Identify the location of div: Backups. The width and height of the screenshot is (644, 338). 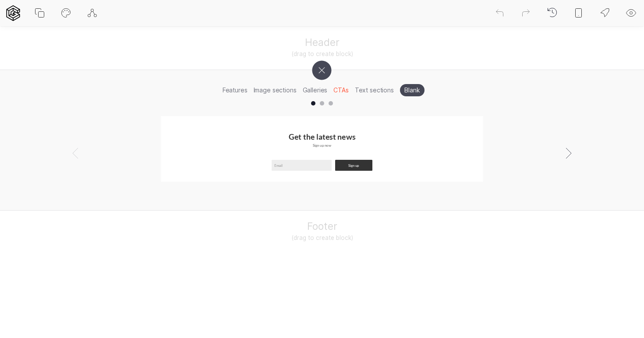
(552, 13).